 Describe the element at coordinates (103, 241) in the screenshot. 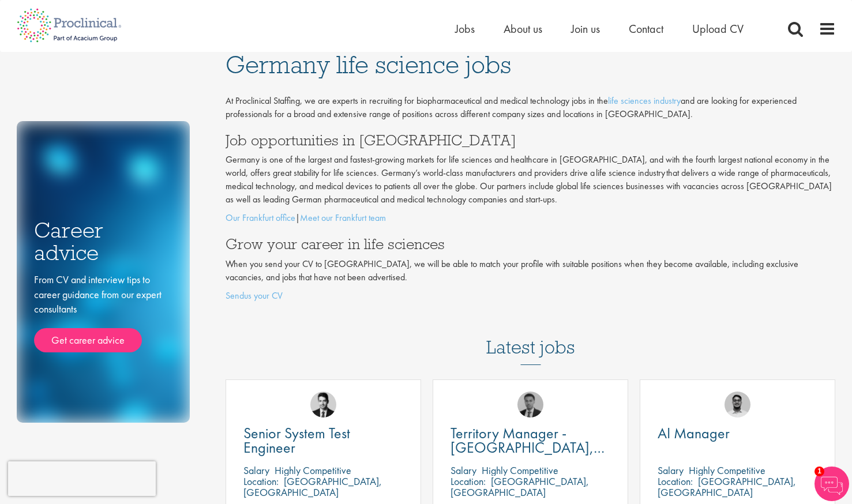

I see `h3: Career advice` at that location.